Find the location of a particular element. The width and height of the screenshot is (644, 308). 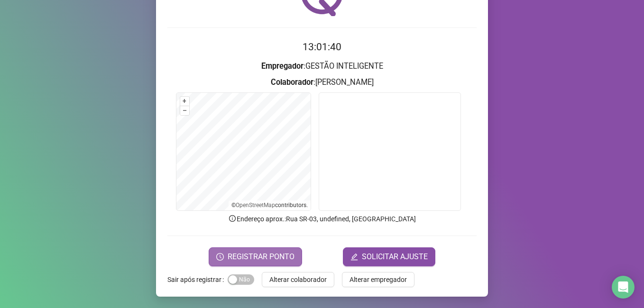

button: Alterar empregador is located at coordinates (378, 280).